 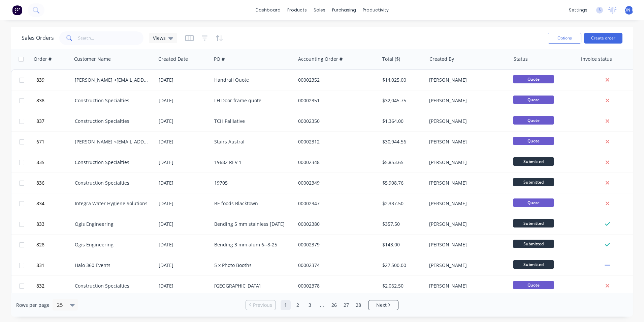 What do you see at coordinates (336, 141) in the screenshot?
I see `div: 00002312` at bounding box center [336, 141].